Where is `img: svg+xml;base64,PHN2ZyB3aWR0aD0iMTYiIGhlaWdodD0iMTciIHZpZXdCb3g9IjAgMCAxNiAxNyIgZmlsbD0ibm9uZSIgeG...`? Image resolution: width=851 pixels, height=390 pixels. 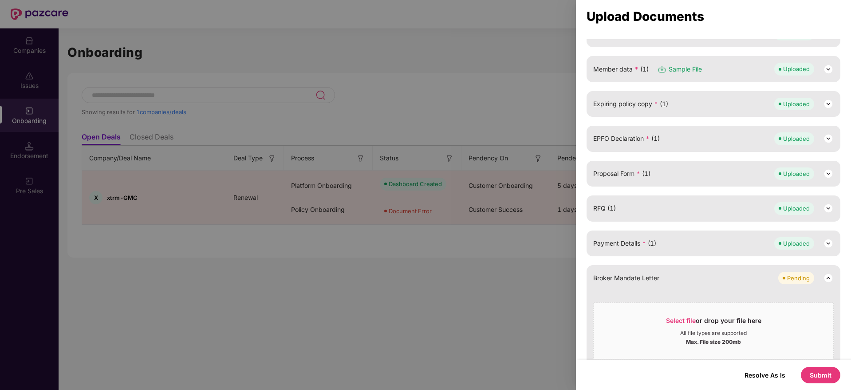
img: svg+xml;base64,PHN2ZyB3aWR0aD0iMTYiIGhlaWdodD0iMTciIHZpZXdCb3g9IjAgMCAxNiAxNyIgZmlsbD0ibm9uZSIgeG... is located at coordinates (662, 69).